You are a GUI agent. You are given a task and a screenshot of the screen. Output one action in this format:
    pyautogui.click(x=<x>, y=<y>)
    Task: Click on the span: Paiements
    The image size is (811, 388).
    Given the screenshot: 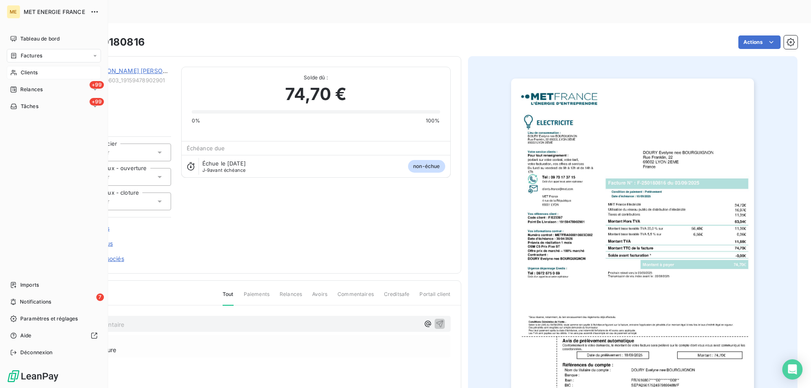 What is the action you would take?
    pyautogui.click(x=256, y=298)
    